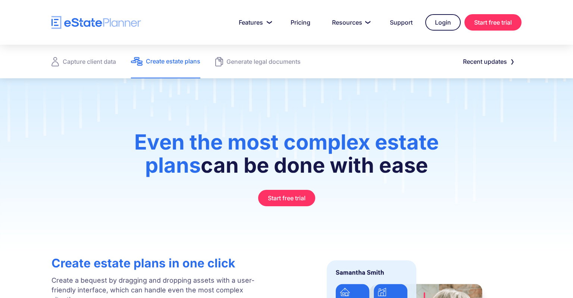 The height and width of the screenshot is (298, 573). I want to click on strong: Create estate plans in one click, so click(143, 263).